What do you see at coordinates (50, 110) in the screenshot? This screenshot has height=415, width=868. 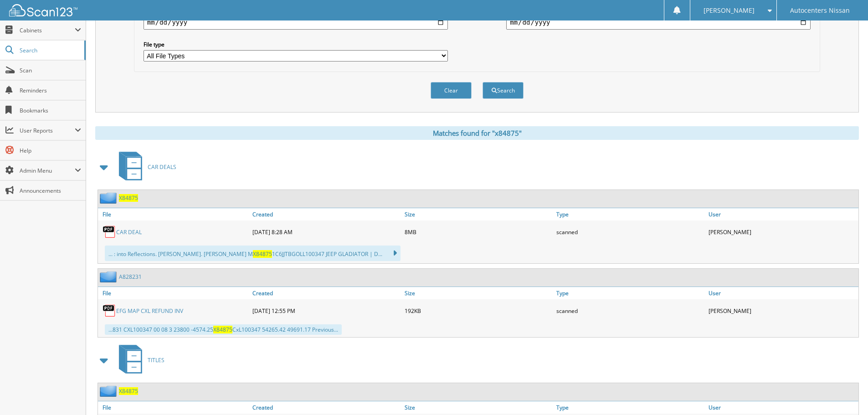 I see `span: Bookmarks` at bounding box center [50, 110].